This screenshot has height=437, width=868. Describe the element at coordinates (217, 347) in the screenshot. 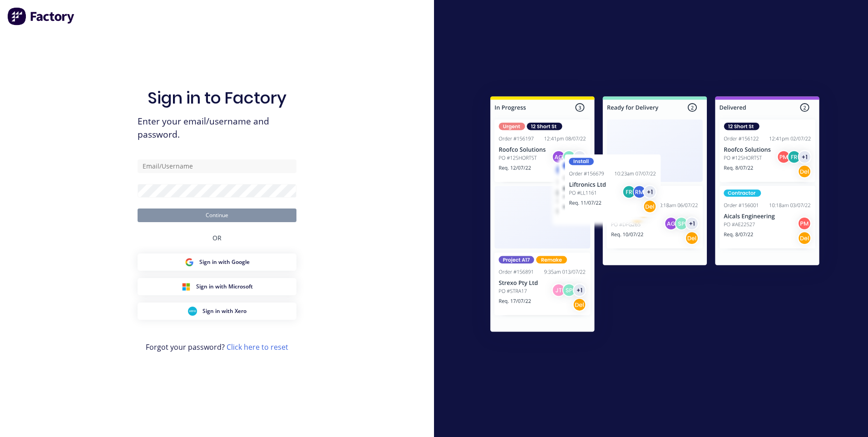

I see `span: Forgot your password?` at that location.